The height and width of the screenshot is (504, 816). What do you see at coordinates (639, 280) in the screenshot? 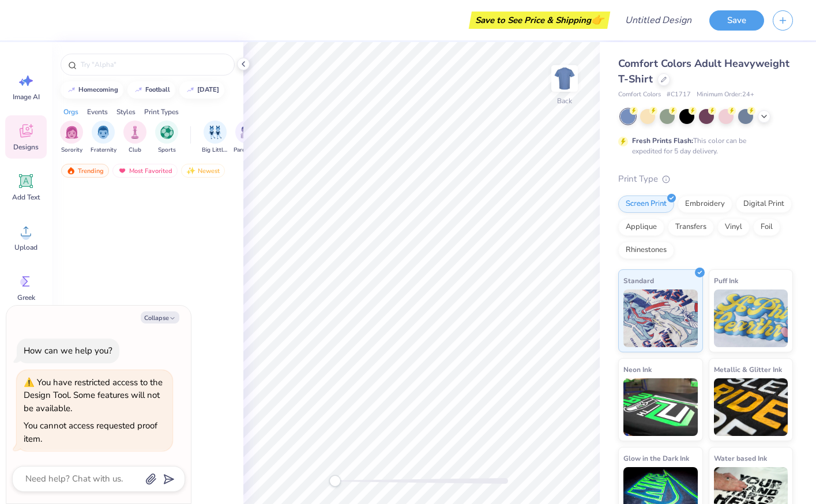
I see `span: Standard` at bounding box center [639, 280].